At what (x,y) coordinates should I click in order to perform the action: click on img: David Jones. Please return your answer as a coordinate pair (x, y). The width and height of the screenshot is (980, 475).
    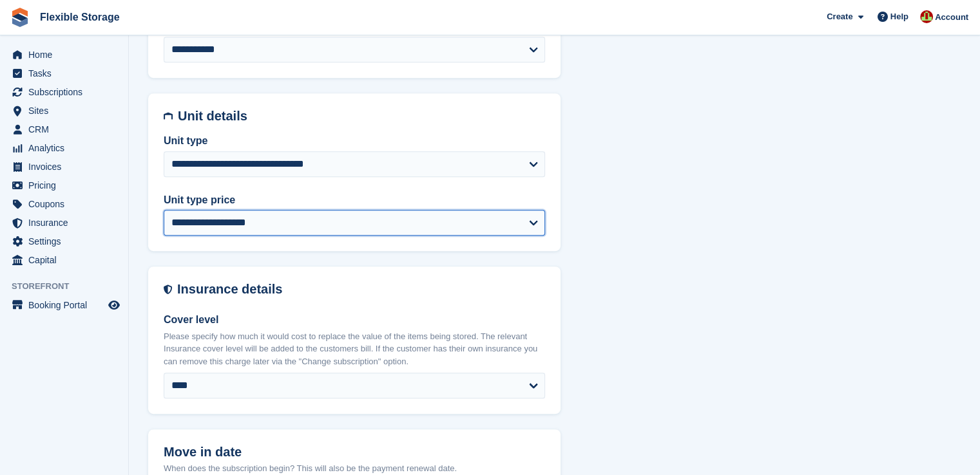
    Looking at the image, I should click on (926, 17).